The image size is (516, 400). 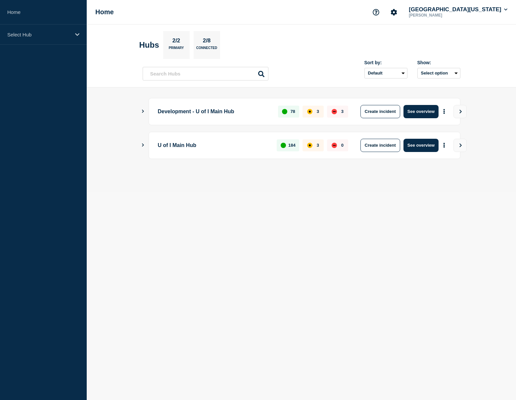 What do you see at coordinates (39, 34) in the screenshot?
I see `p: Select Hub` at bounding box center [39, 34].